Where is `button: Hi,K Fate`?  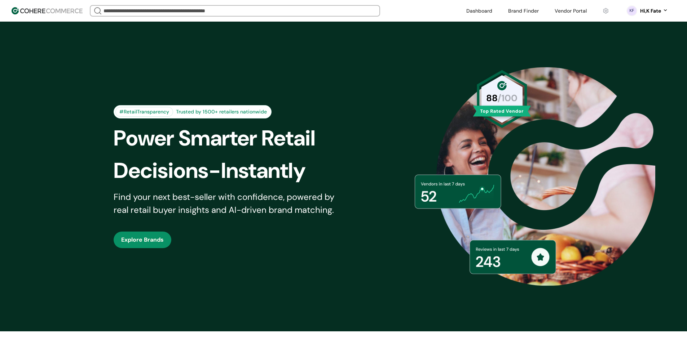
button: Hi,K Fate is located at coordinates (654, 11).